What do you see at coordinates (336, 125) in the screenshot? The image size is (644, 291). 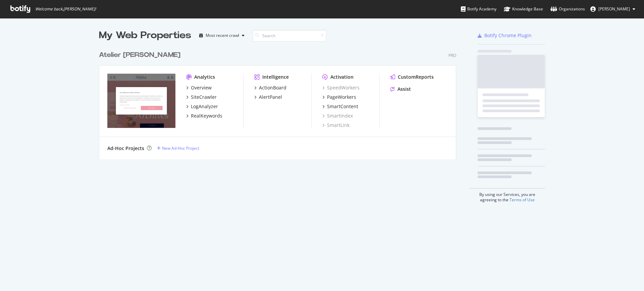 I see `a: SmartLink` at bounding box center [336, 125].